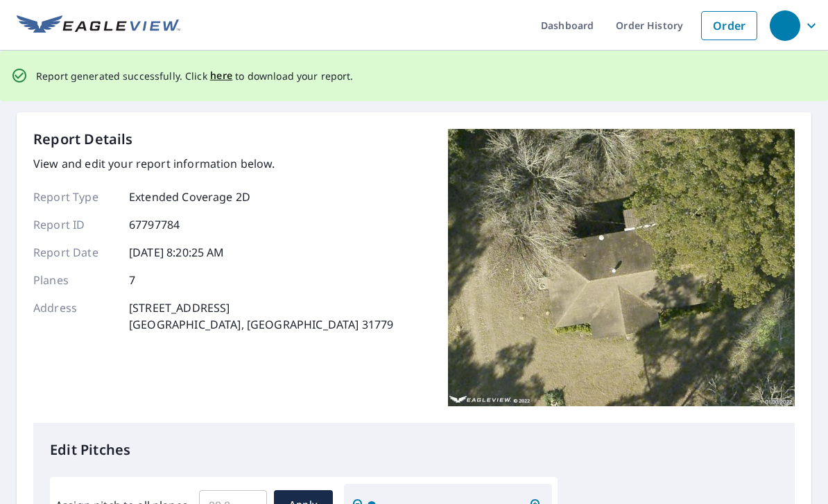  I want to click on p: 7, so click(132, 280).